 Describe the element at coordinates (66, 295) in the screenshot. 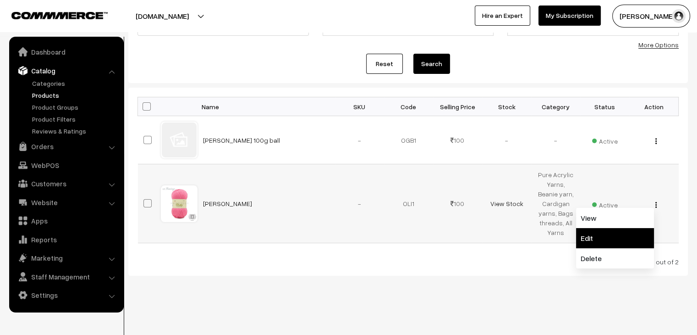

I see `a: Settings` at that location.